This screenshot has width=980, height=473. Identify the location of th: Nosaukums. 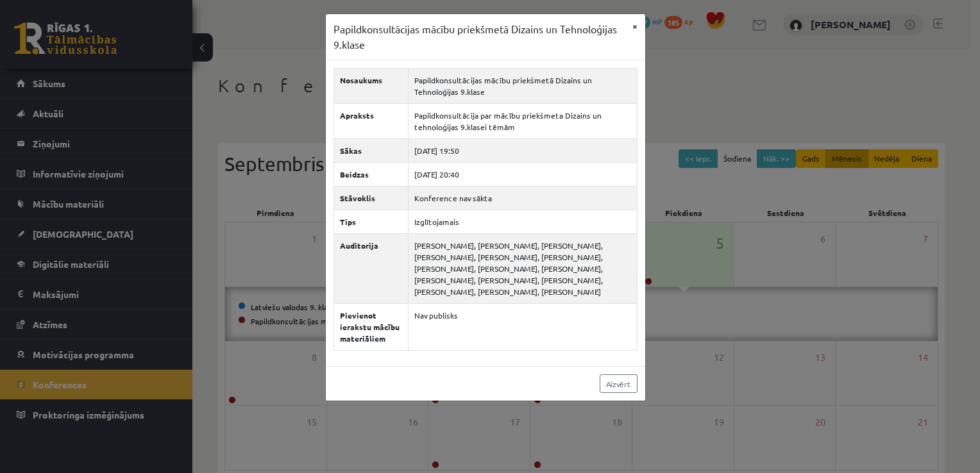
(371, 86).